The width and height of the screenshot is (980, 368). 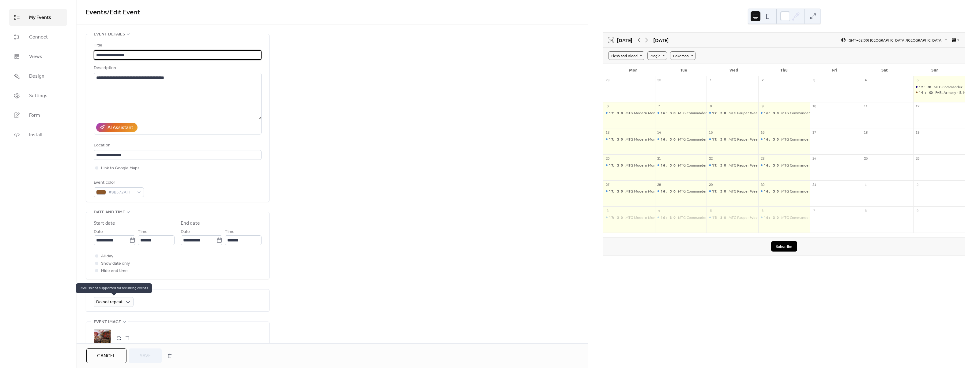 What do you see at coordinates (659, 80) in the screenshot?
I see `div: 30` at bounding box center [659, 80].